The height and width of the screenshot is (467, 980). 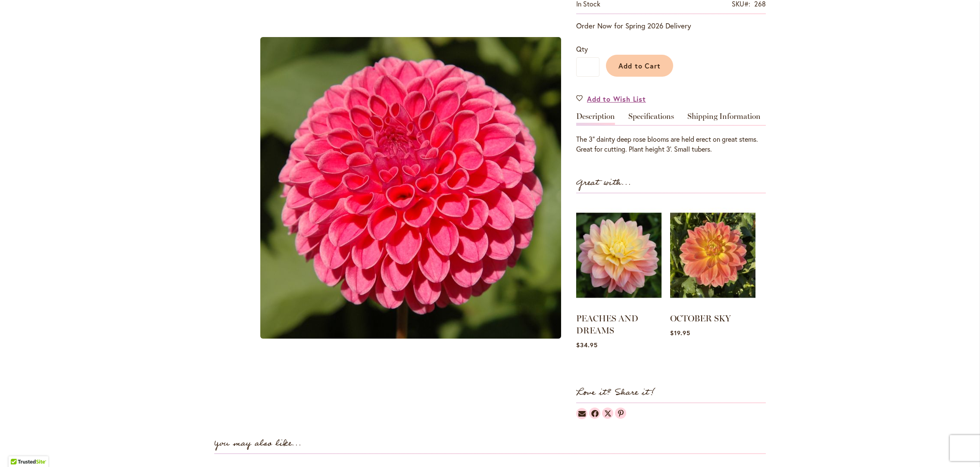 I want to click on strong: Great with..., so click(x=604, y=183).